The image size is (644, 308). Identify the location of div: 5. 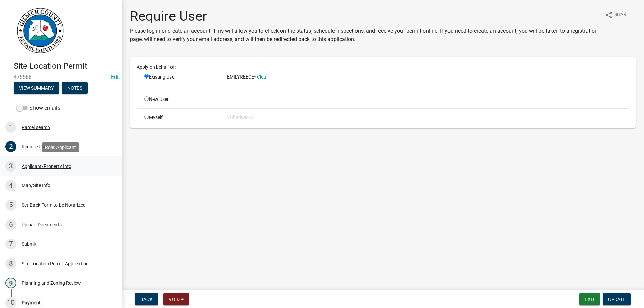
(11, 205).